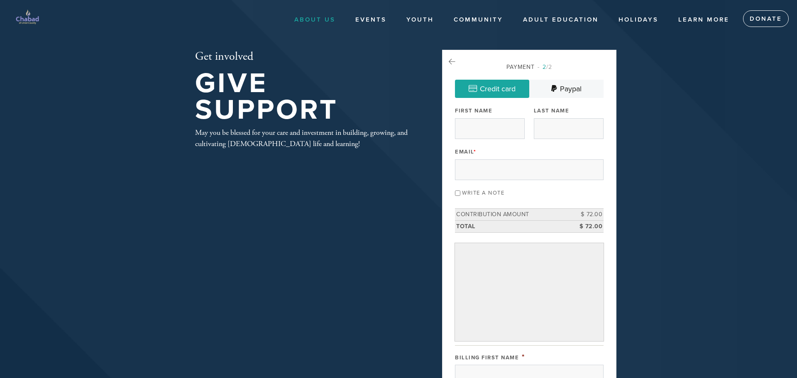  Describe the element at coordinates (638, 20) in the screenshot. I see `a: Holidays` at that location.